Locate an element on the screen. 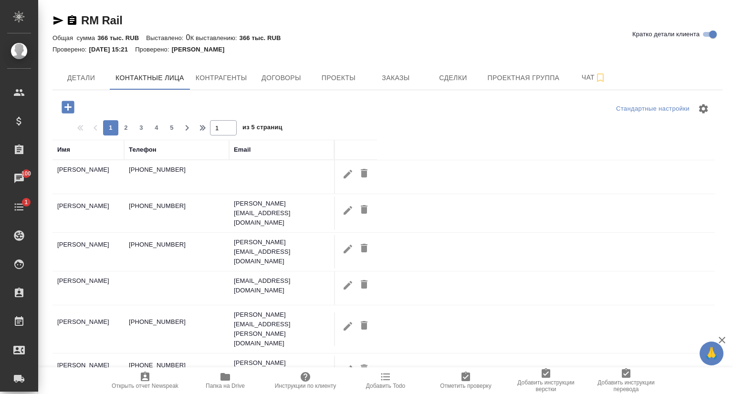 The height and width of the screenshot is (394, 733). div: Email is located at coordinates (242, 150).